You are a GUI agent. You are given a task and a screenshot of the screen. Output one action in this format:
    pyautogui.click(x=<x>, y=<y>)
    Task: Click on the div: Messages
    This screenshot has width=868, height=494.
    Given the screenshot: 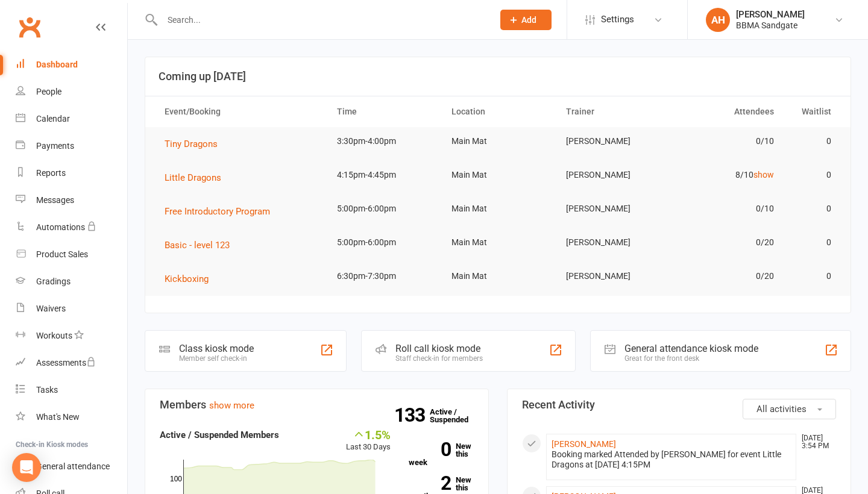 What is the action you would take?
    pyautogui.click(x=55, y=200)
    